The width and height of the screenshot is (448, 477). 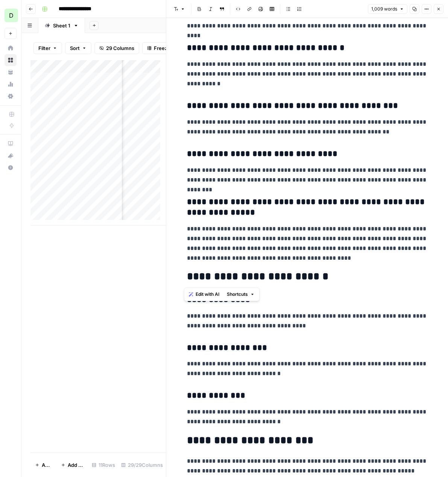 What do you see at coordinates (388, 9) in the screenshot?
I see `button: 1,009 words` at bounding box center [388, 9].